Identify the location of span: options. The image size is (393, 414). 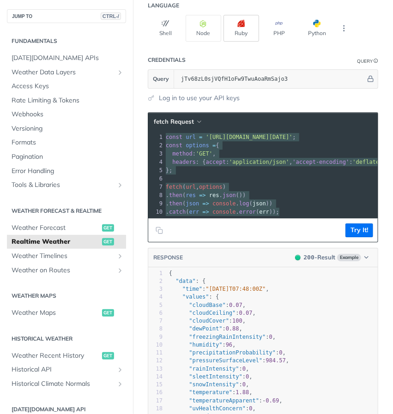
(210, 187).